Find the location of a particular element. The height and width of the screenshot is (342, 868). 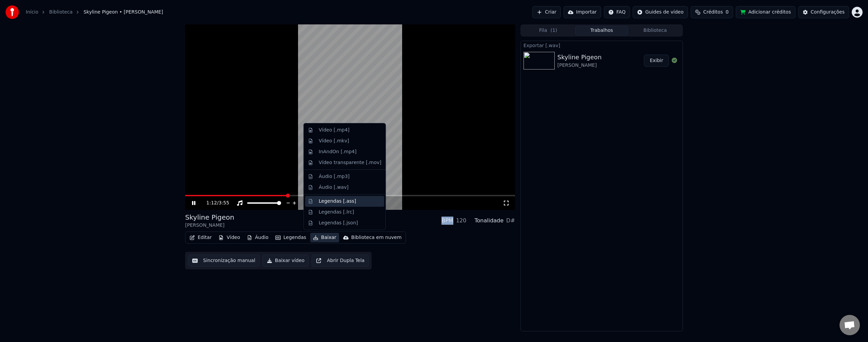

button: Exibir is located at coordinates (656, 61).